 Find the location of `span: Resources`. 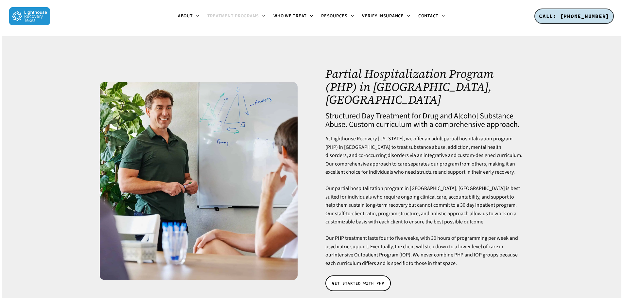

span: Resources is located at coordinates (334, 16).